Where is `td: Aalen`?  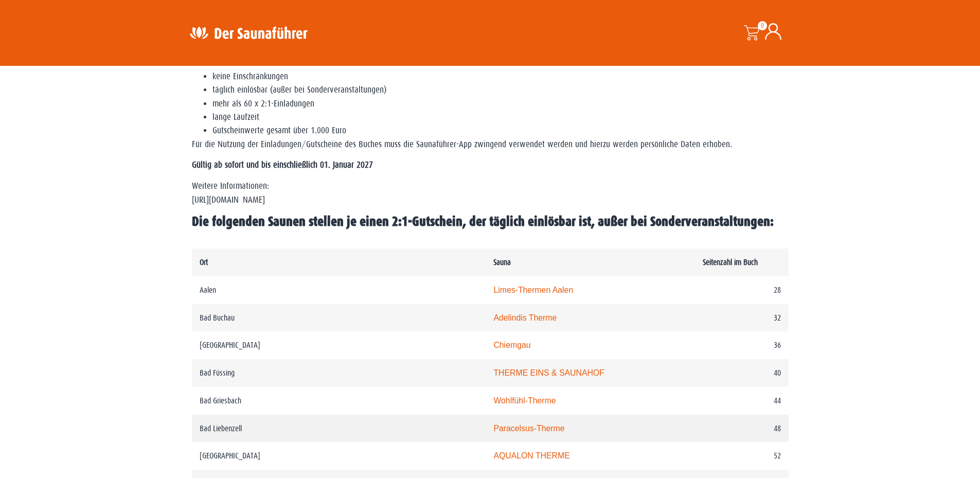 td: Aalen is located at coordinates (339, 290).